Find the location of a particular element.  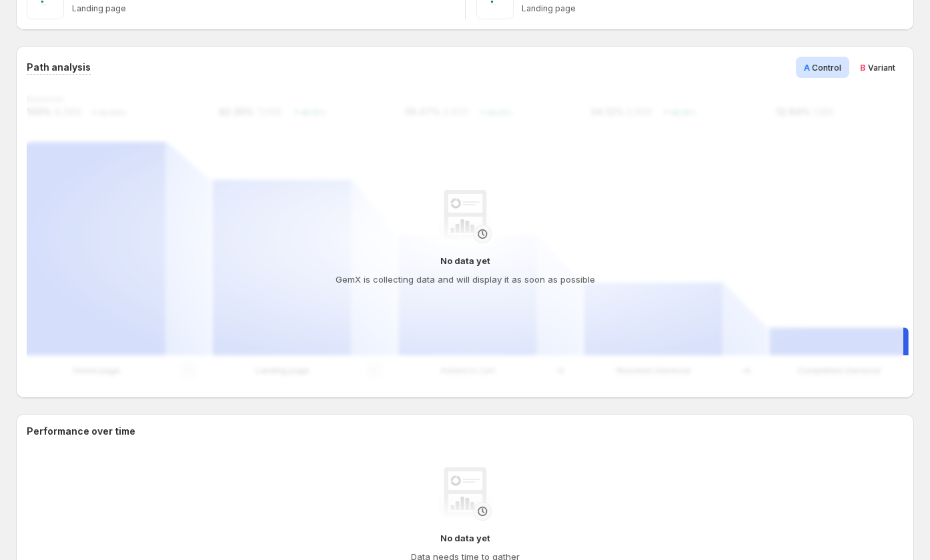

span: B is located at coordinates (863, 68).